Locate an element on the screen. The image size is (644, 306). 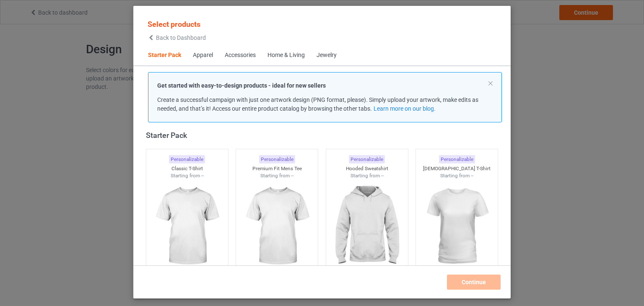
span: Create a successful campaign with just one artwork design (PNG format, please). Simply upload you... is located at coordinates (318, 104).